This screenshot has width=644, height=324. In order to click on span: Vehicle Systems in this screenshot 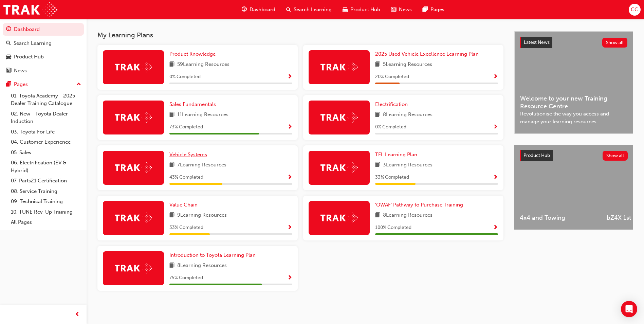, I will do `click(188, 155)`.